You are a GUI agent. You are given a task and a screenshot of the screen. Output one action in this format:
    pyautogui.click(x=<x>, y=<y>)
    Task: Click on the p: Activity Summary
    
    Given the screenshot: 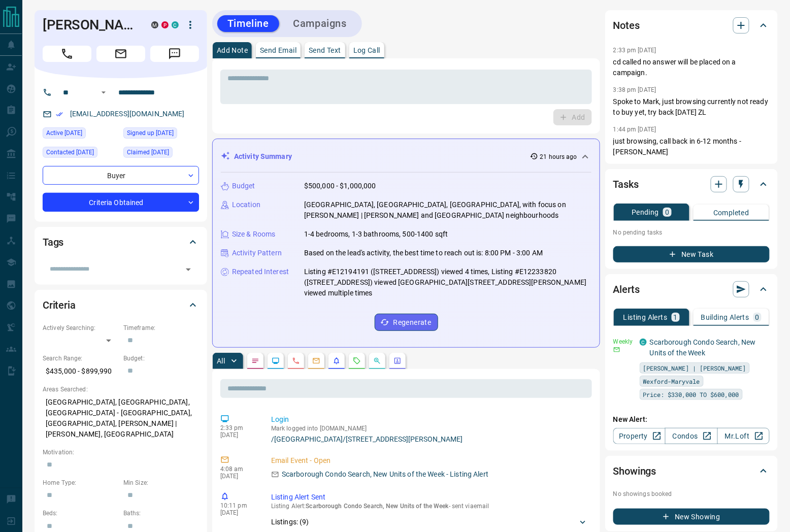 What is the action you would take?
    pyautogui.click(x=263, y=157)
    